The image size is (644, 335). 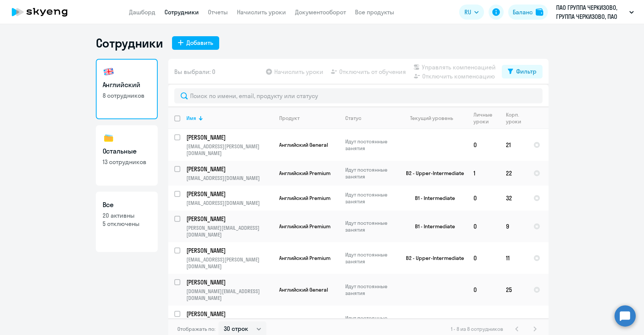 I want to click on button: Добавить, so click(x=195, y=43).